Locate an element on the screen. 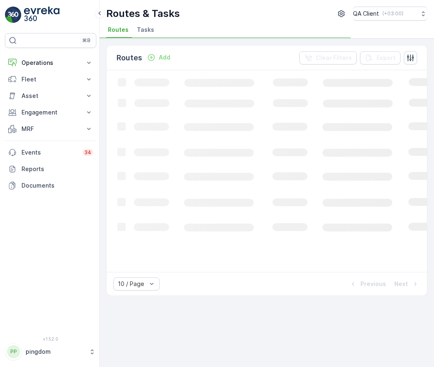 The image size is (434, 367). p: Routes & Tasks is located at coordinates (143, 14).